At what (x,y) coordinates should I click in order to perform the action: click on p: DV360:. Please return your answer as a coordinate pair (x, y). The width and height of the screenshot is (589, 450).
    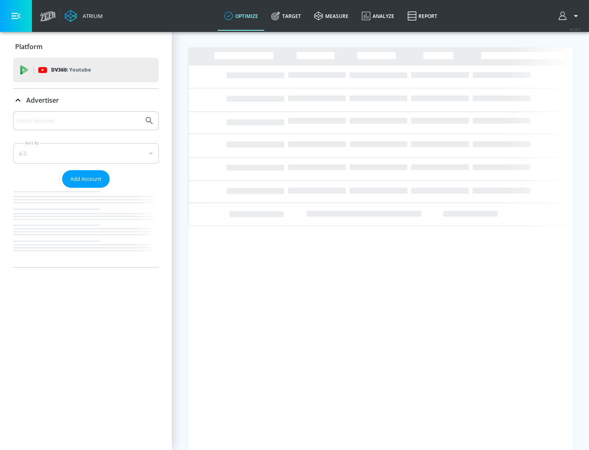
    Looking at the image, I should click on (71, 70).